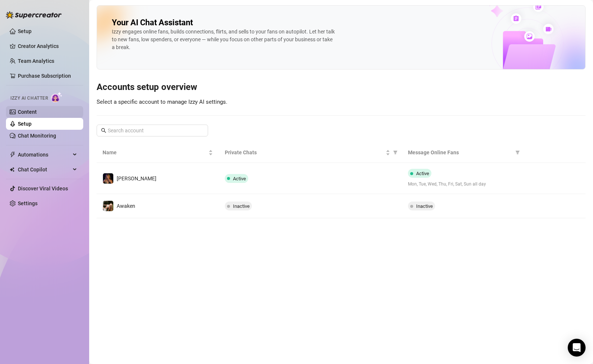  I want to click on span: Izzy AI Chatter, so click(29, 98).